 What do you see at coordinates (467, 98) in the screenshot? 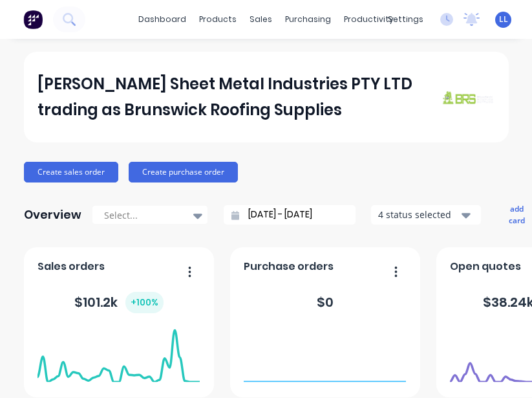
I see `img: J A Sheet Metal Industries PTY LTD trading as Brunswick Roofing Supplies` at bounding box center [467, 98].